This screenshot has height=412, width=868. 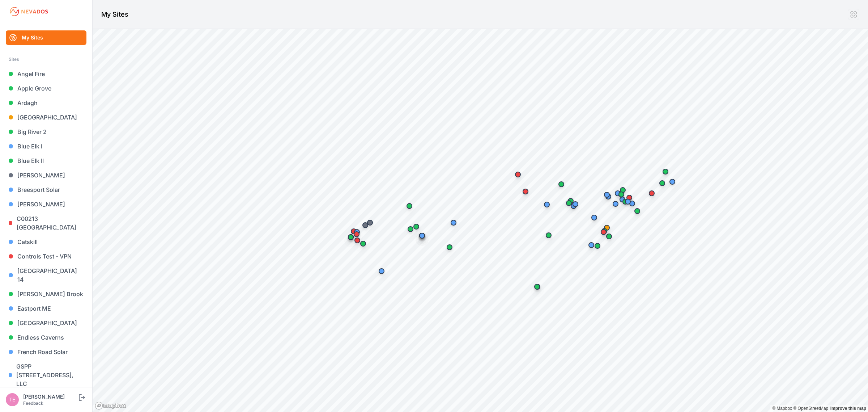 I want to click on a: Blue Elk II, so click(x=46, y=161).